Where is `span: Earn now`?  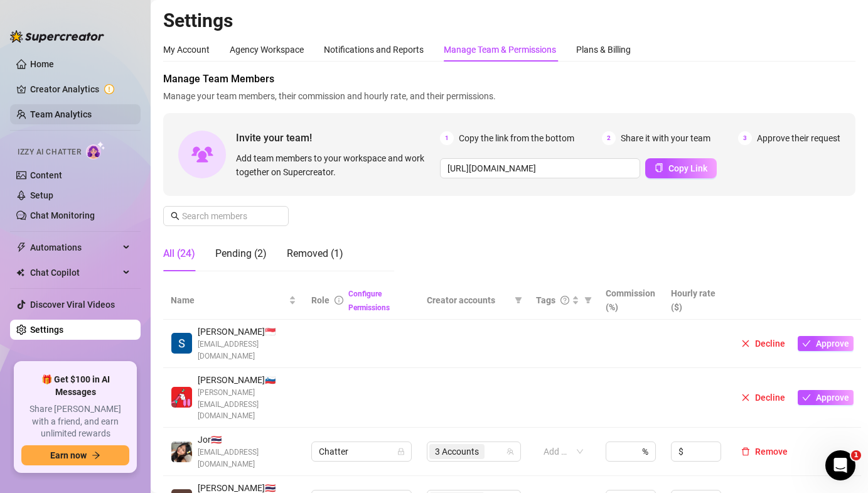 span: Earn now is located at coordinates (68, 455).